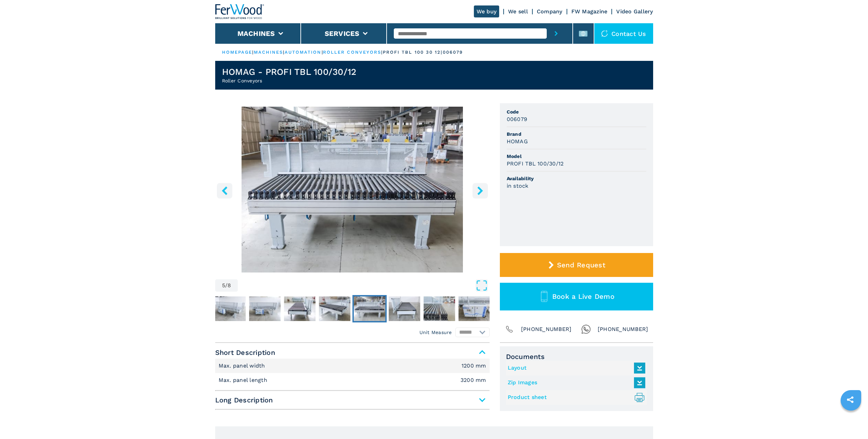  I want to click on button: Go to Slide 1, so click(230, 309).